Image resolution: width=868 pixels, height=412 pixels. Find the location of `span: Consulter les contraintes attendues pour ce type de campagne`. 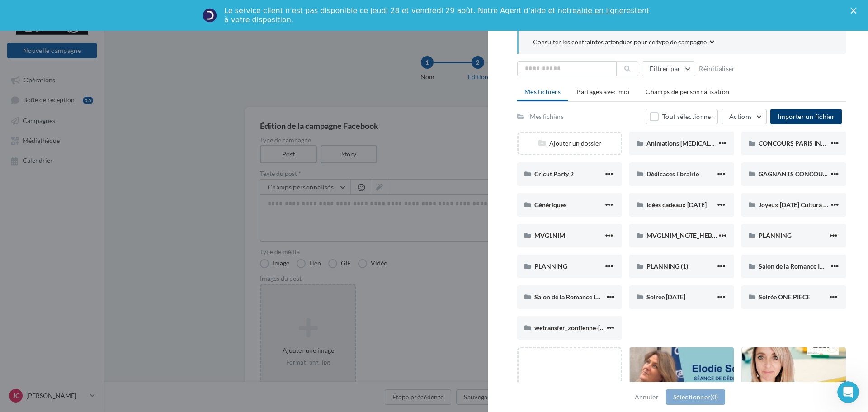

span: Consulter les contraintes attendues pour ce type de campagne is located at coordinates (620, 42).